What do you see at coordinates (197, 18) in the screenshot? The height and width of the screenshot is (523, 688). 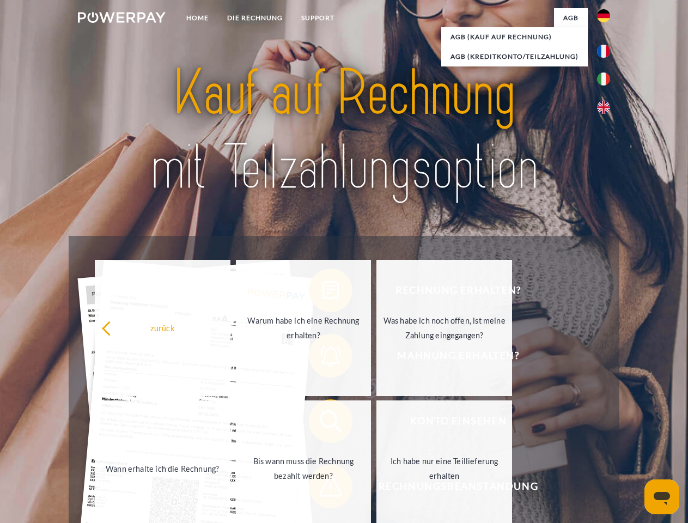 I see `a: Home` at bounding box center [197, 18].